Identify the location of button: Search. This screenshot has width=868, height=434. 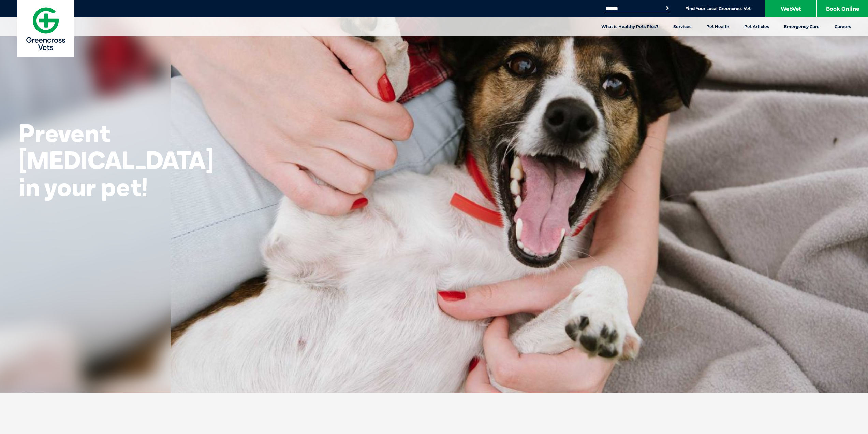
(667, 8).